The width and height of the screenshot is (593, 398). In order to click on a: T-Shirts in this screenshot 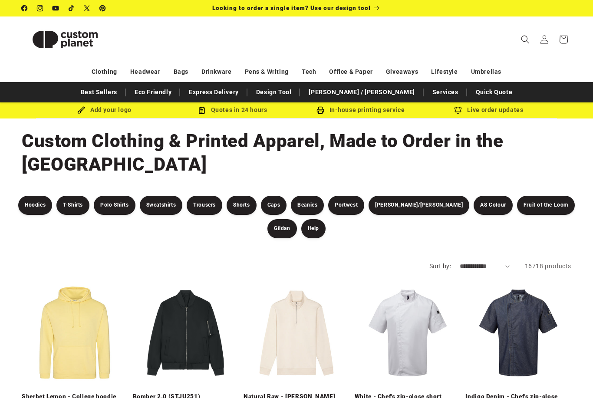, I will do `click(73, 205)`.